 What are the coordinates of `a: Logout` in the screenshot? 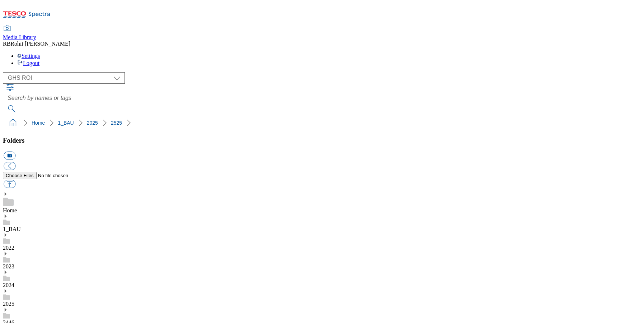 It's located at (28, 63).